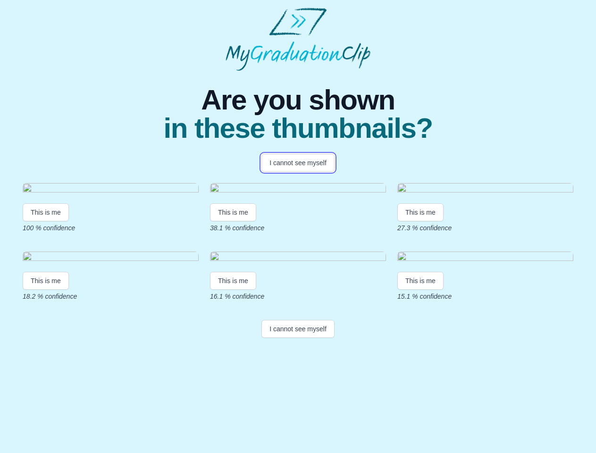 This screenshot has height=453, width=596. What do you see at coordinates (298, 39) in the screenshot?
I see `img: MyGraduationClip` at bounding box center [298, 39].